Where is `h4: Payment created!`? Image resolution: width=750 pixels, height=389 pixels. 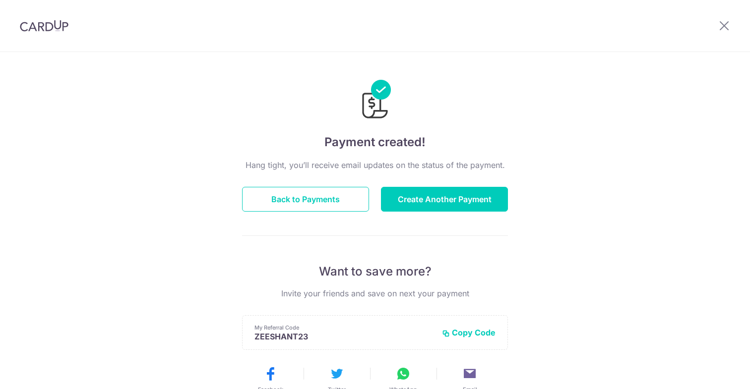
h4: Payment created! is located at coordinates (375, 142).